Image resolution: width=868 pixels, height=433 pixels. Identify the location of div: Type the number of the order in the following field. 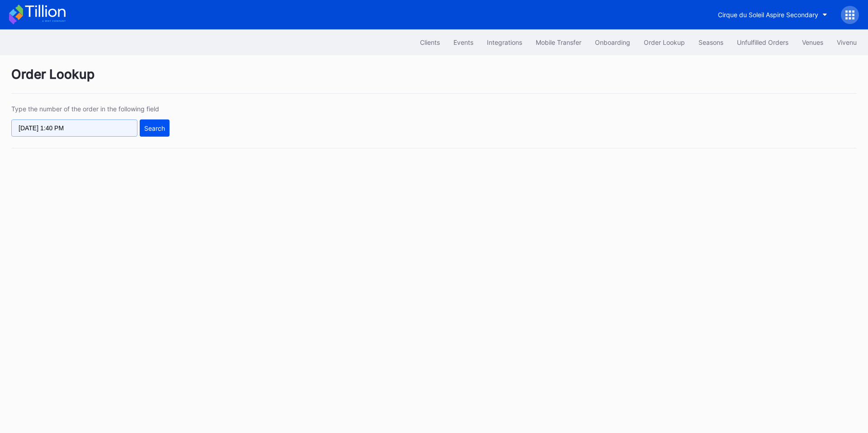
(91, 108).